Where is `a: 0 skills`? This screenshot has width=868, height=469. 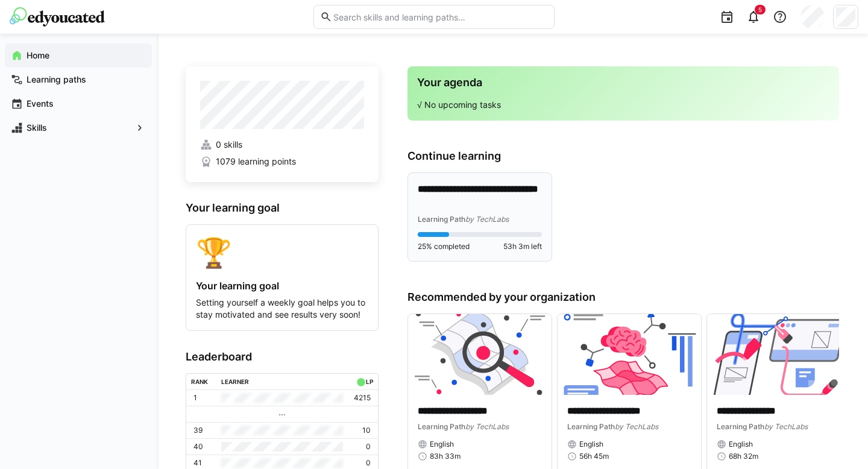 a: 0 skills is located at coordinates (282, 145).